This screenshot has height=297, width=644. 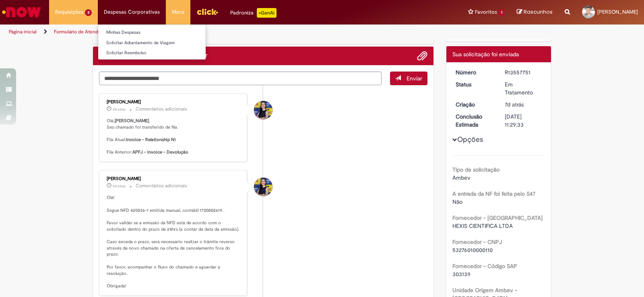 What do you see at coordinates (461, 178) in the screenshot?
I see `span: Ambev` at bounding box center [461, 178].